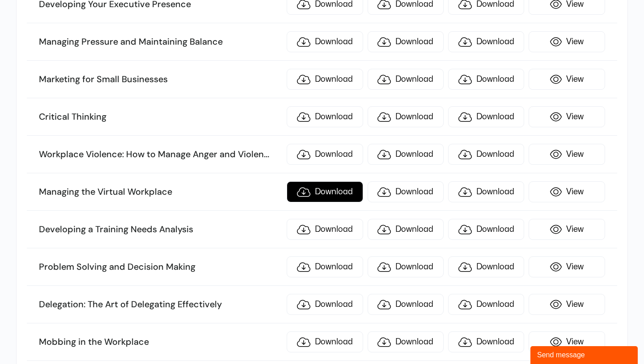 The width and height of the screenshot is (644, 364). I want to click on h3: Managing the Virtual Workplace, so click(160, 192).